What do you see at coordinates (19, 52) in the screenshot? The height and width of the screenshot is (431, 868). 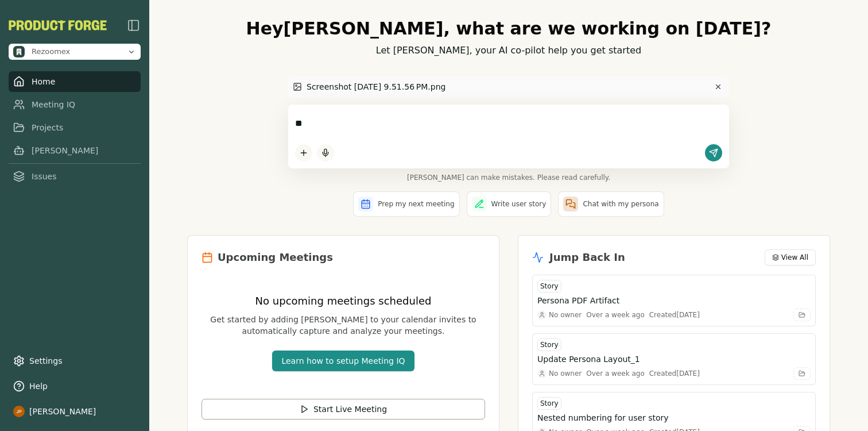 I see `img: Rezoomex` at bounding box center [19, 52].